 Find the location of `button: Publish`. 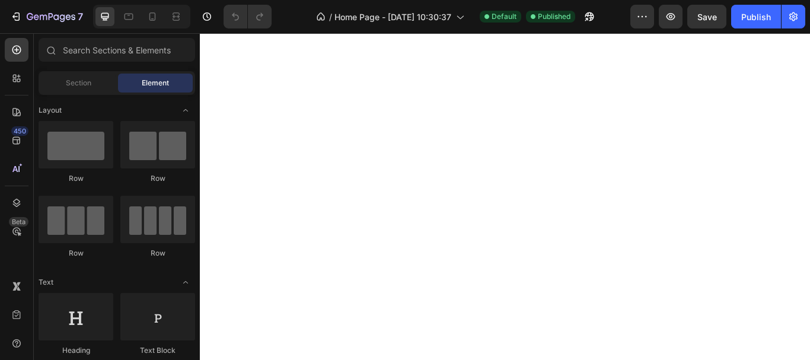

button: Publish is located at coordinates (756, 17).